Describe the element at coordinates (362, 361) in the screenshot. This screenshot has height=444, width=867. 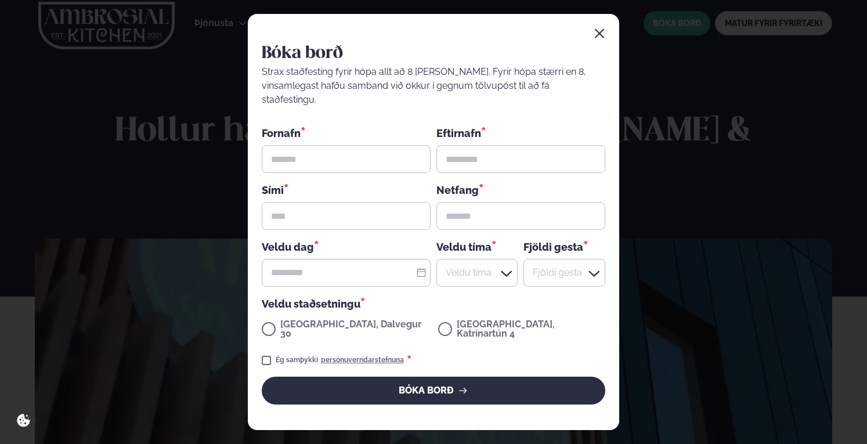
I see `a: persónuverndarstefnuna` at that location.